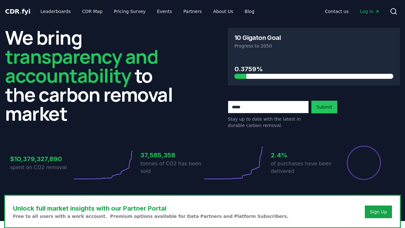  Describe the element at coordinates (302, 155) in the screenshot. I see `h3: 2.4%` at that location.